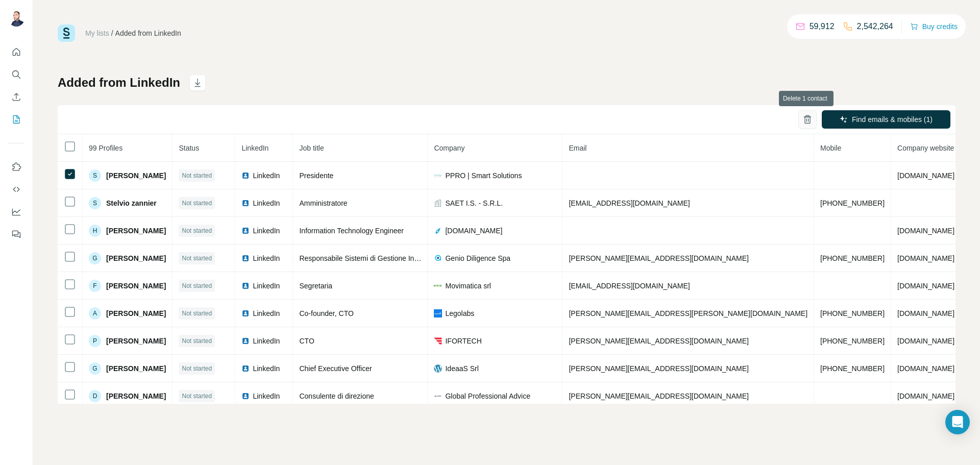 The image size is (980, 465). I want to click on button: Dashboard, so click(16, 212).